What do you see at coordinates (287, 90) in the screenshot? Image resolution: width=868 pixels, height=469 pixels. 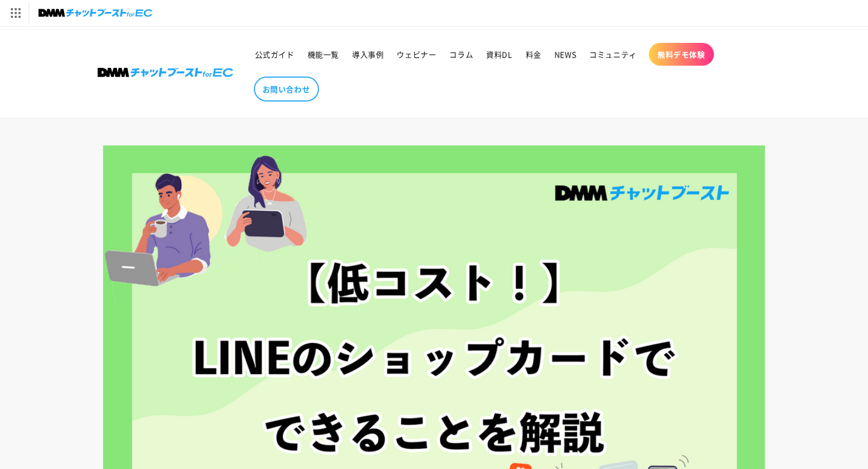 I see `a: お問い合わせ` at bounding box center [287, 90].